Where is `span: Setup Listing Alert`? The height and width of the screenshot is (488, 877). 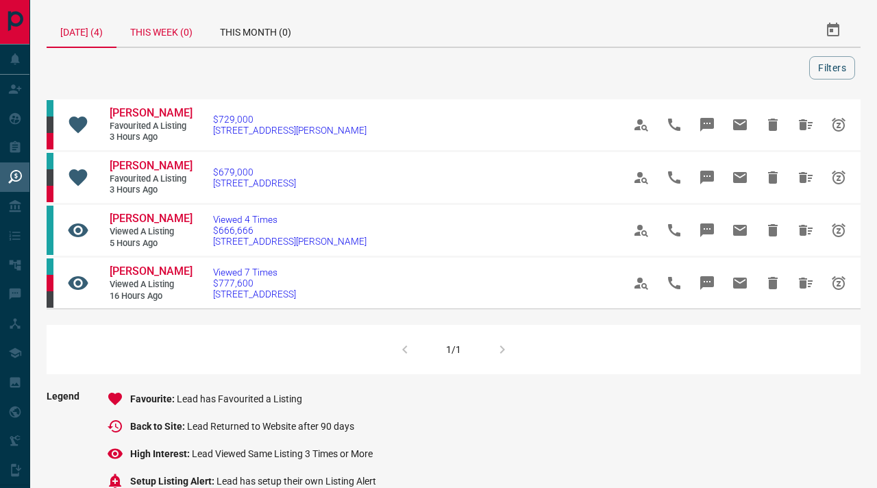
span: Setup Listing Alert is located at coordinates (173, 481).